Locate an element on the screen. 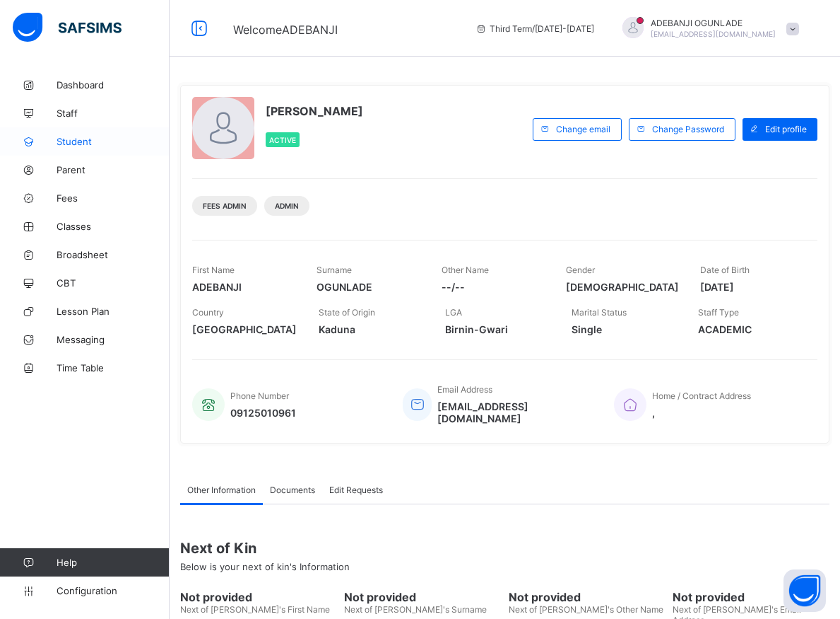  span: Admin is located at coordinates (287, 206).